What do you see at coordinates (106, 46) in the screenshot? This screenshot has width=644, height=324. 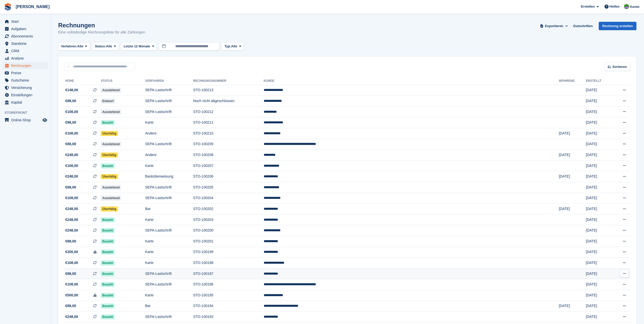 I see `button: Status: Alle` at bounding box center [106, 46].